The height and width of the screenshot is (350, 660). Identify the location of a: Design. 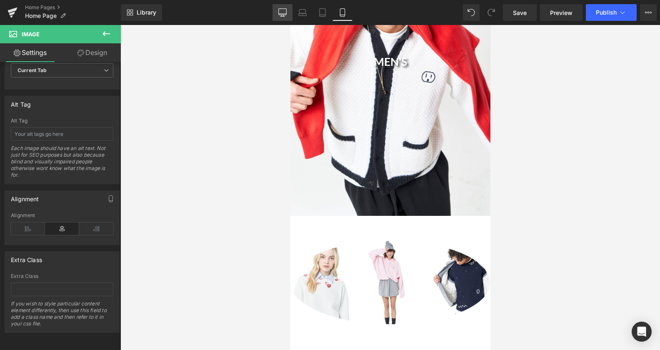
(92, 53).